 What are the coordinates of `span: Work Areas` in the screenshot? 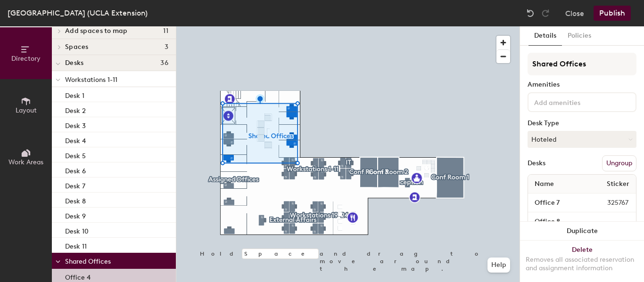 It's located at (26, 162).